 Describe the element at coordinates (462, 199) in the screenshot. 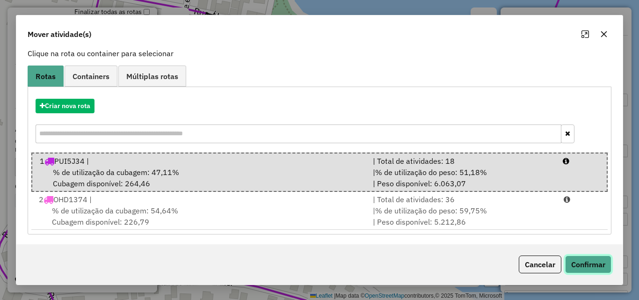

I see `div: | Total de atividades: 36` at that location.